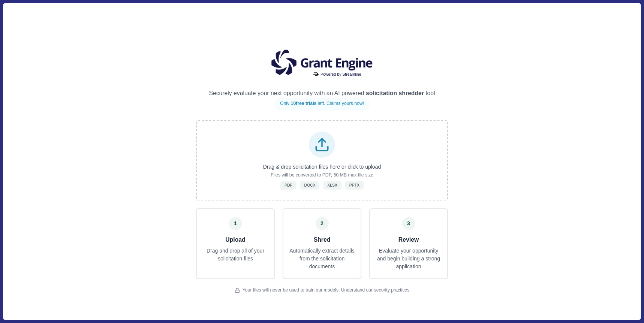 The height and width of the screenshot is (323, 644). Describe the element at coordinates (337, 74) in the screenshot. I see `div: Powered by Streamline` at that location.